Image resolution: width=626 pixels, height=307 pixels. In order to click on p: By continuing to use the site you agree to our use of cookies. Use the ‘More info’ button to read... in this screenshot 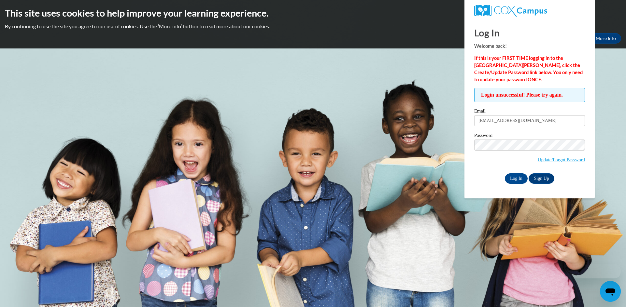, I will do `click(313, 26)`.